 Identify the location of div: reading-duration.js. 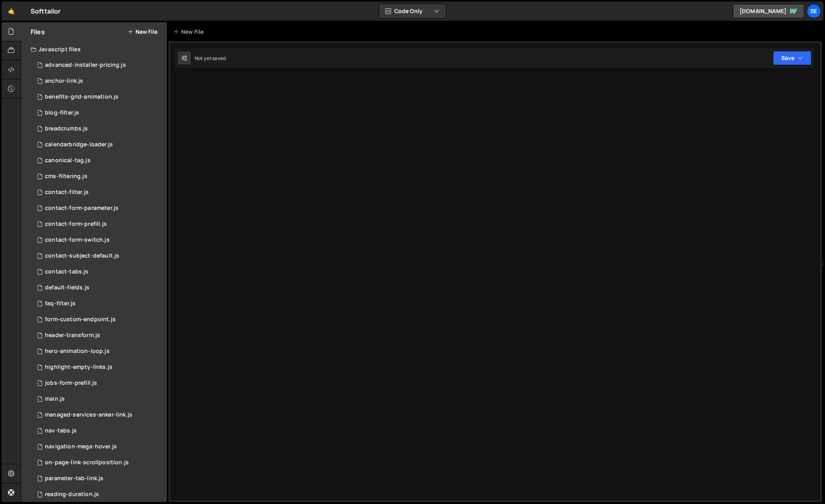
(72, 495).